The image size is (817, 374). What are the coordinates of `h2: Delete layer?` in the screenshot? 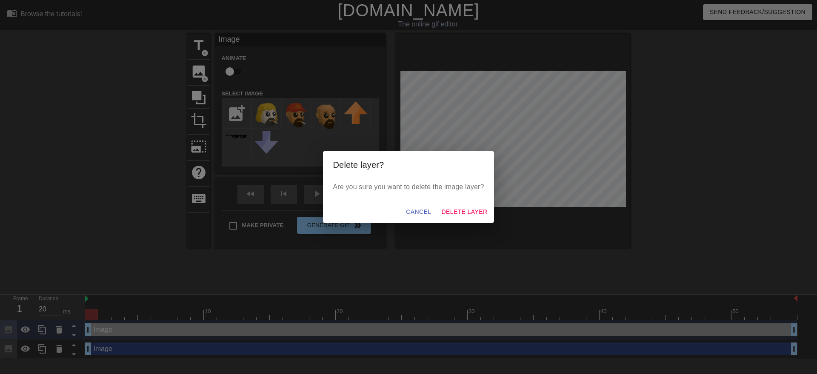 It's located at (408, 165).